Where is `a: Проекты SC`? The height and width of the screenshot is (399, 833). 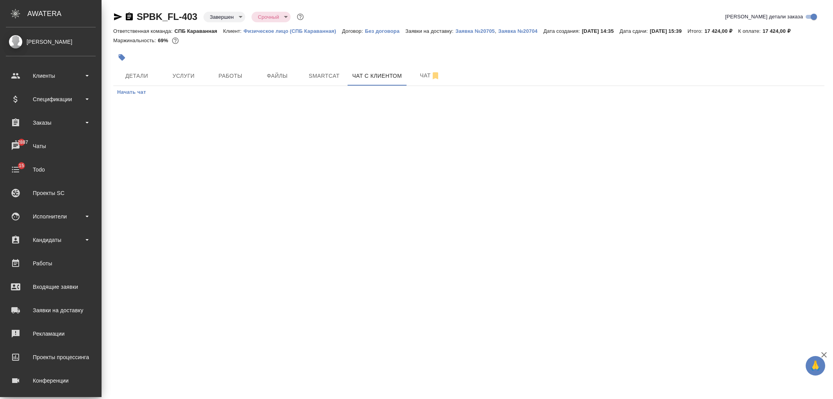 a: Проекты SC is located at coordinates (51, 193).